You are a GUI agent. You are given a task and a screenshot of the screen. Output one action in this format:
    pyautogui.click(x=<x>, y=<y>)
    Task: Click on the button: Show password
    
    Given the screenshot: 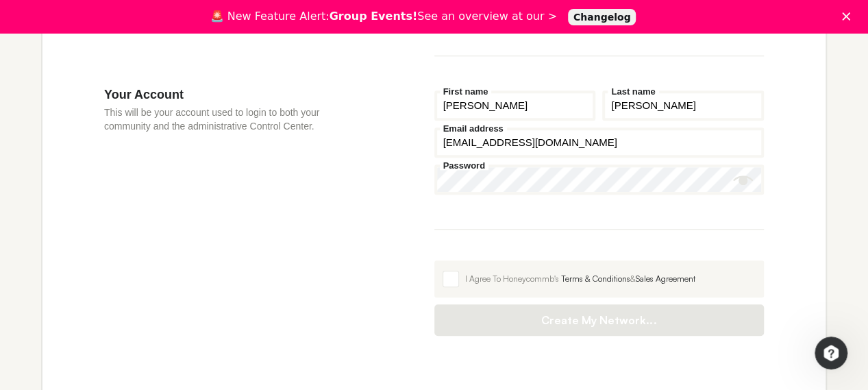 What is the action you would take?
    pyautogui.click(x=744, y=180)
    